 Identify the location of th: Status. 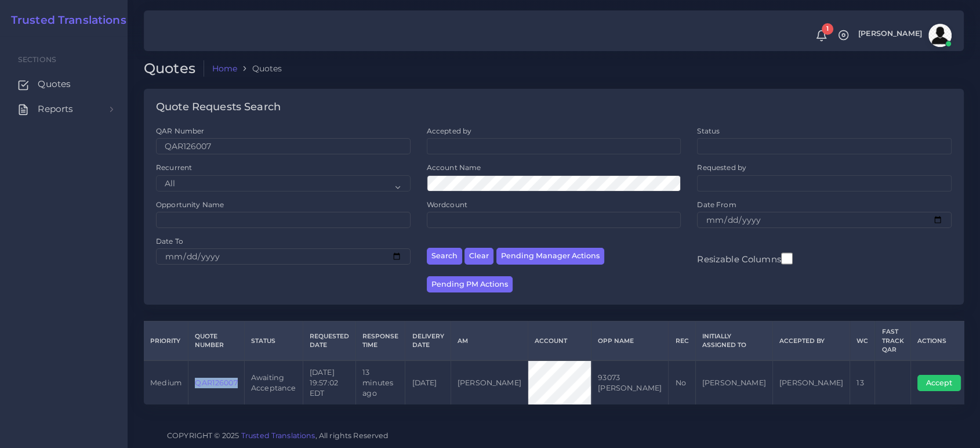
(273, 342).